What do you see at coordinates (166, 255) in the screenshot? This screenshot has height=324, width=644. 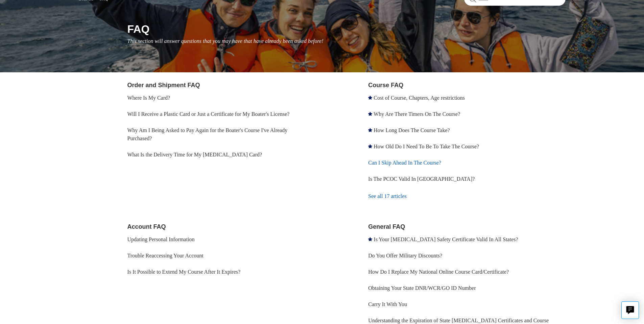 I see `a: Trouble Reaccessing Your Account` at bounding box center [166, 255].